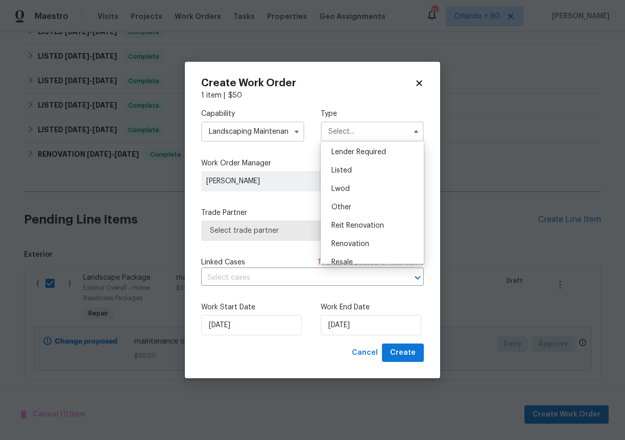 The image size is (625, 440). Describe the element at coordinates (298, 278) in the screenshot. I see `input: Select cases` at that location.